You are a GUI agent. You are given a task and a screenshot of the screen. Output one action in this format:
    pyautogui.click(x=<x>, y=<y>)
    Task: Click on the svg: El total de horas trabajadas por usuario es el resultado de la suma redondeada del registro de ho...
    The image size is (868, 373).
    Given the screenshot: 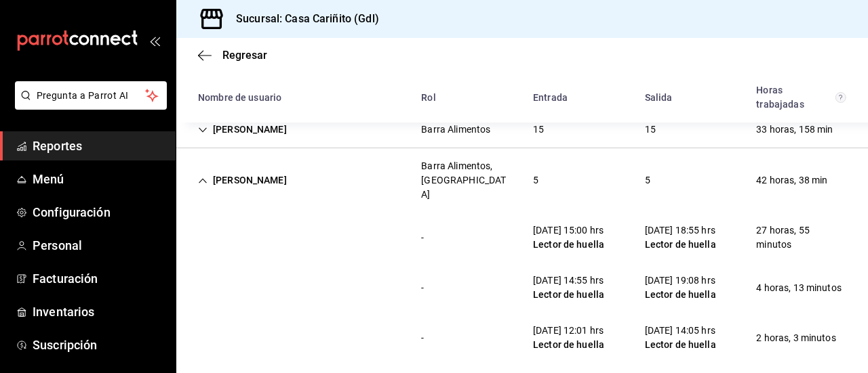 What is the action you would take?
    pyautogui.click(x=841, y=97)
    